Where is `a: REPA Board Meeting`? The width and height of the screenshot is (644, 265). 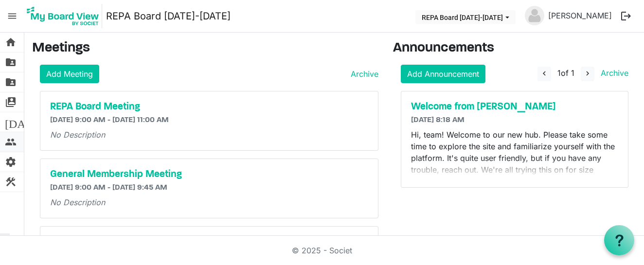
a: REPA Board Meeting is located at coordinates (209, 107).